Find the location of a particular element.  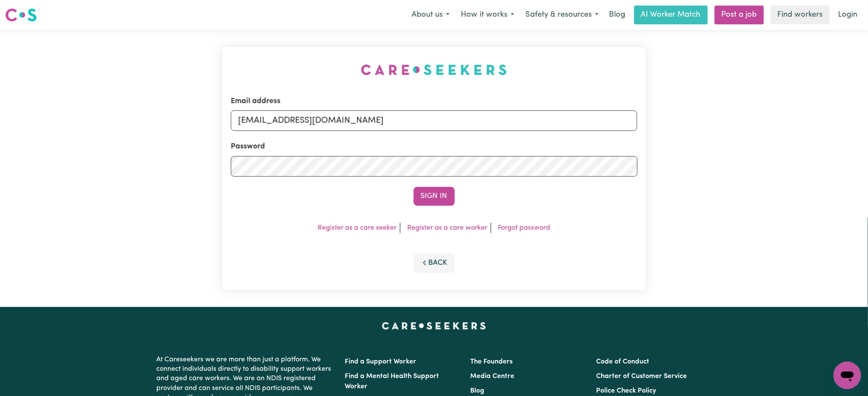

label: Email address is located at coordinates (256, 101).